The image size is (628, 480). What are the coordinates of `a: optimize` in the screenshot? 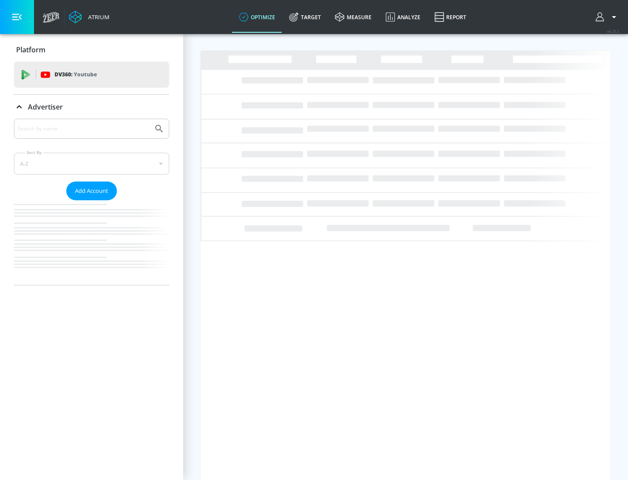 It's located at (257, 17).